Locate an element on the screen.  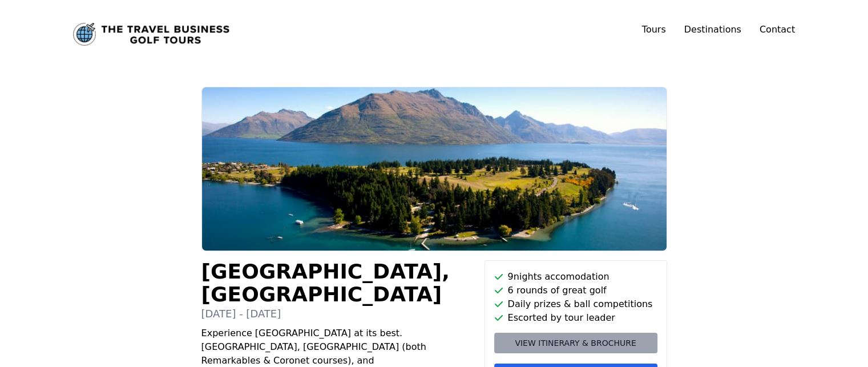
li: 9 nights accomodation is located at coordinates (576, 277).